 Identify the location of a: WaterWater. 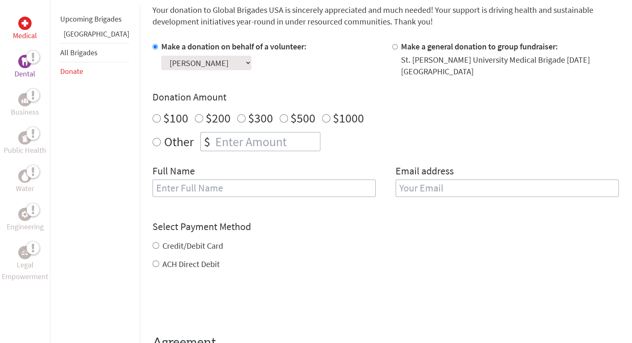
(25, 182).